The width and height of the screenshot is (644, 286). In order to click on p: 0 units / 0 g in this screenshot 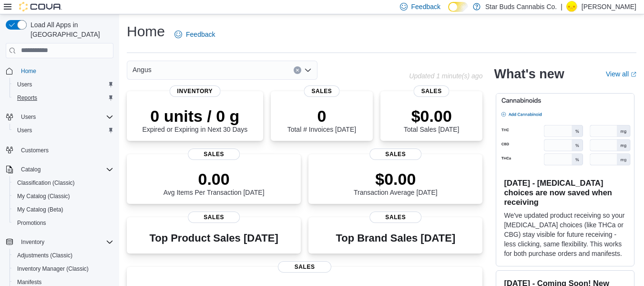, I will do `click(194, 116)`.